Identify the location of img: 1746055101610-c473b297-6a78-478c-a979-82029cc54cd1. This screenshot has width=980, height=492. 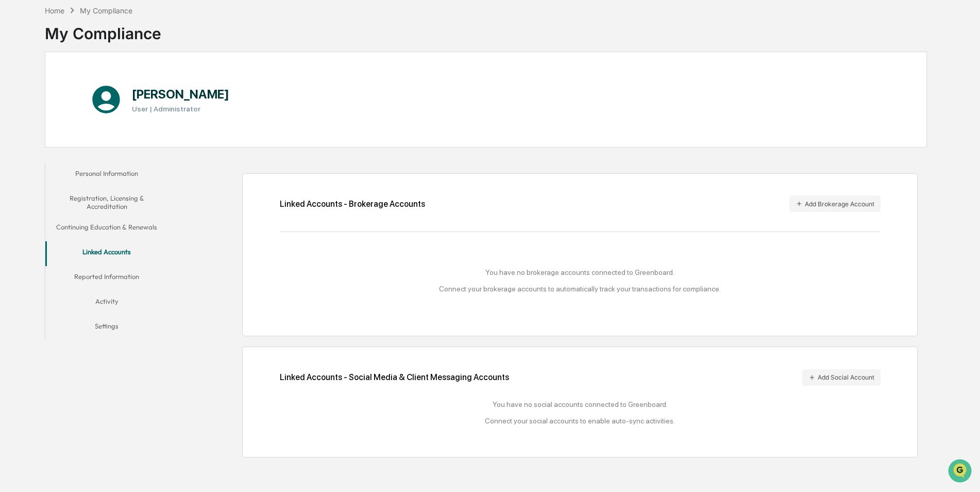
(20, 88).